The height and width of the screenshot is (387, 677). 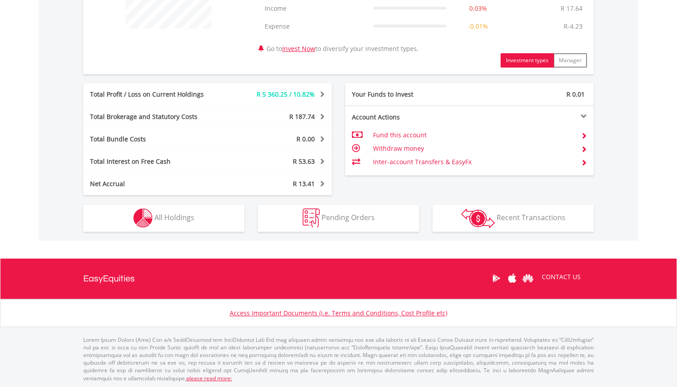 I want to click on div: Total Bundle Costs, so click(x=156, y=139).